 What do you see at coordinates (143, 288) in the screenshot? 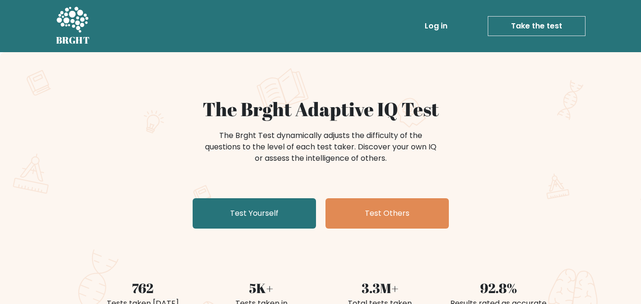
I see `div: 762` at bounding box center [143, 288].